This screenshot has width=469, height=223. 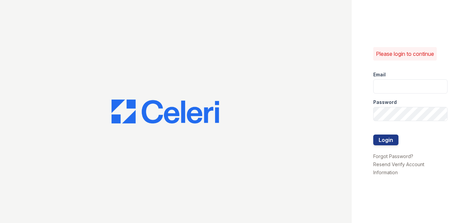 I want to click on a: Forgot Password?, so click(x=393, y=156).